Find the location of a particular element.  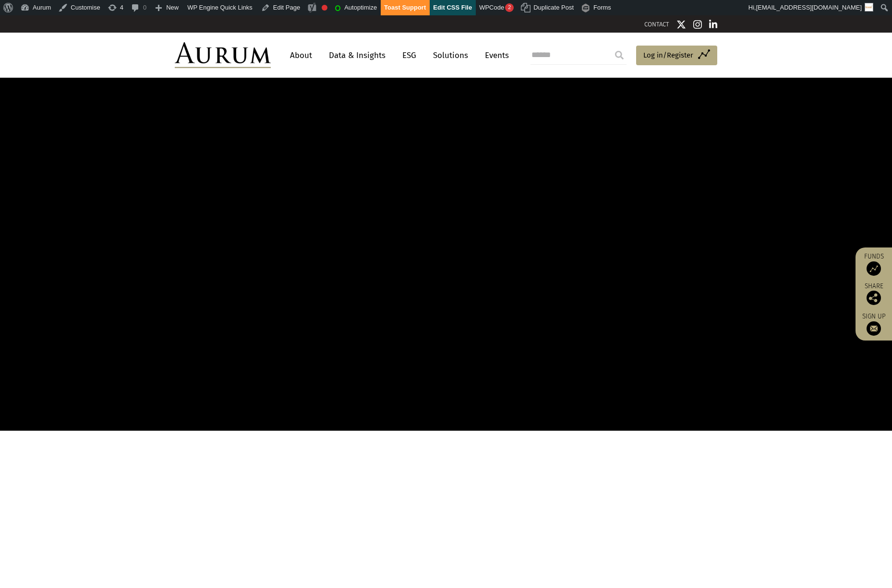

a: Solutions is located at coordinates (450, 56).